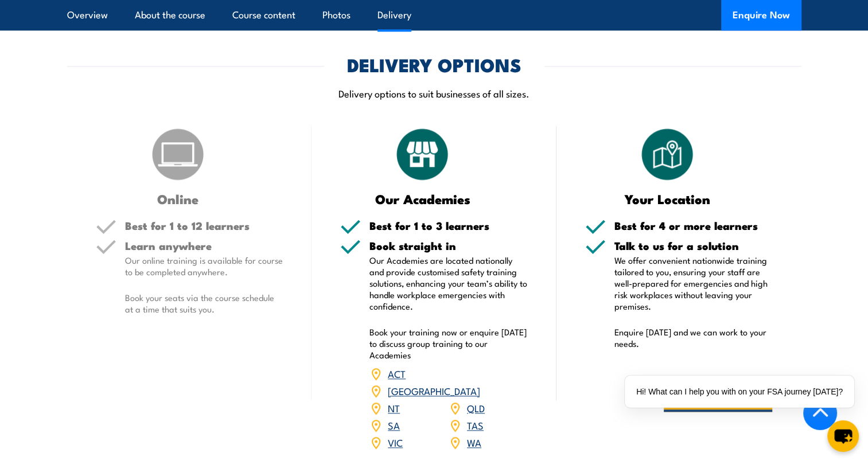 Image resolution: width=868 pixels, height=461 pixels. What do you see at coordinates (396, 373) in the screenshot?
I see `a: ACT` at bounding box center [396, 373].